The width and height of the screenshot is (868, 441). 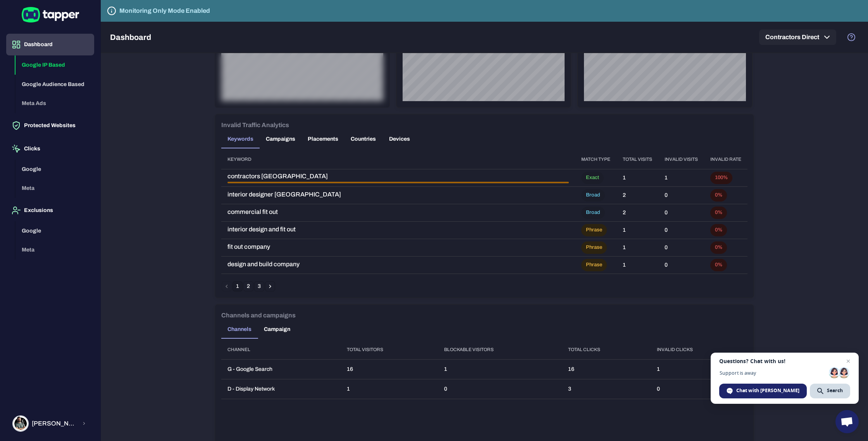 I want to click on button: Google Audience Based, so click(x=55, y=84).